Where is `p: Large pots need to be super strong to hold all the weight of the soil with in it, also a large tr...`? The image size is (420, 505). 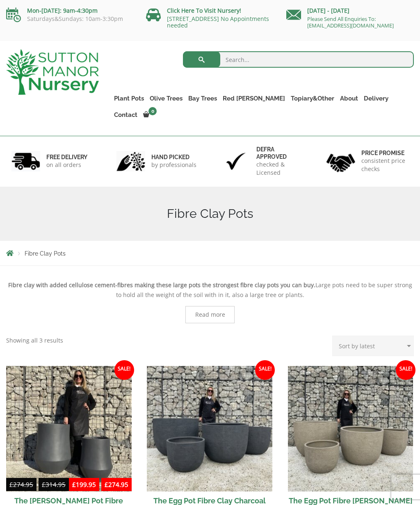
p: Large pots need to be super strong to hold all the weight of the soil with in it, also a large tr... is located at coordinates (210, 290).